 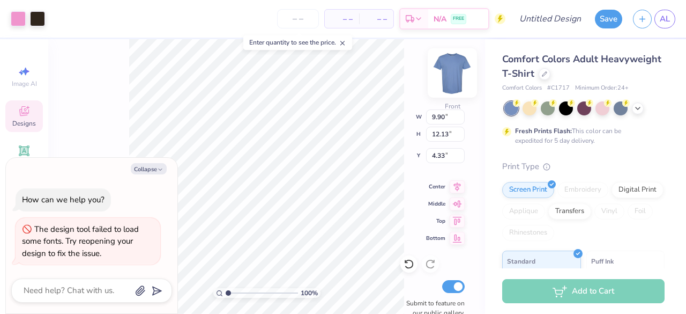 I want to click on div: Embroidery, so click(x=583, y=190).